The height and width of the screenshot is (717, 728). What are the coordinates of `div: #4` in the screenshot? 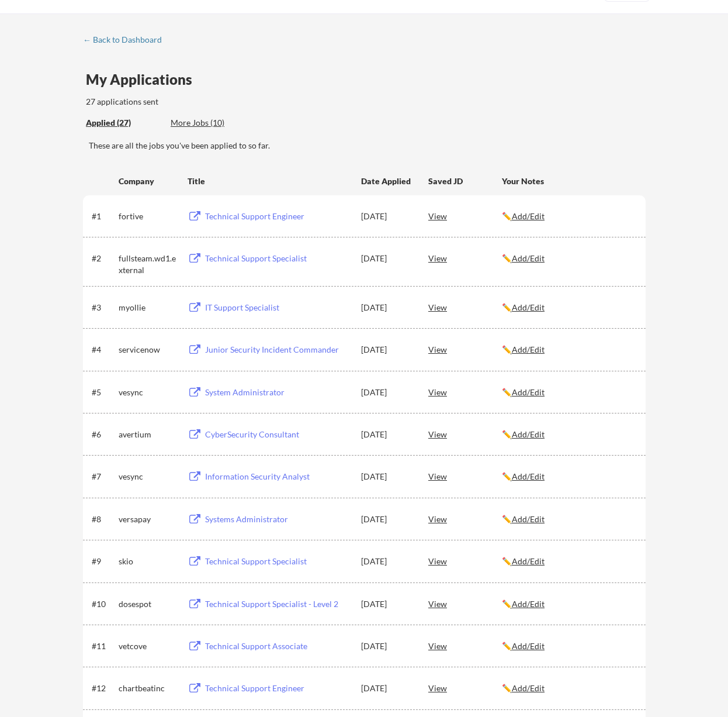 It's located at (103, 350).